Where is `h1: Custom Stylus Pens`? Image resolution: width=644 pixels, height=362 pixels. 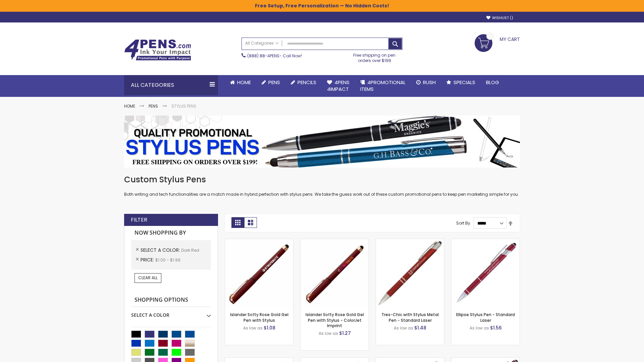 h1: Custom Stylus Pens is located at coordinates (322, 180).